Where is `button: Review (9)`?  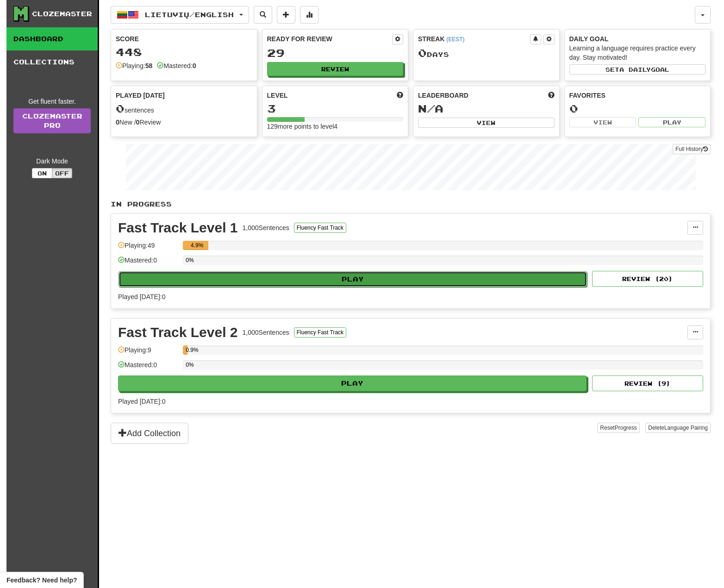
button: Review (9) is located at coordinates (648, 383).